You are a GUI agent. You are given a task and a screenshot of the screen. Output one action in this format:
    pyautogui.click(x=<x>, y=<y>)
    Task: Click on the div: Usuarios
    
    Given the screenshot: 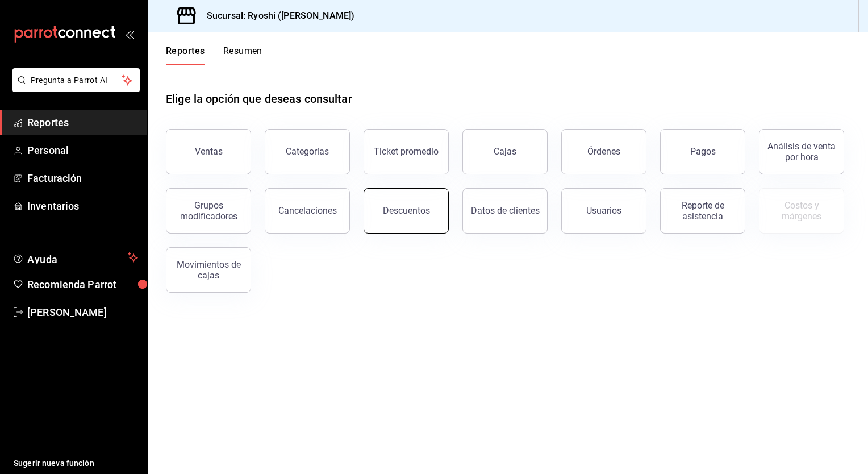 What is the action you would take?
    pyautogui.click(x=604, y=211)
    